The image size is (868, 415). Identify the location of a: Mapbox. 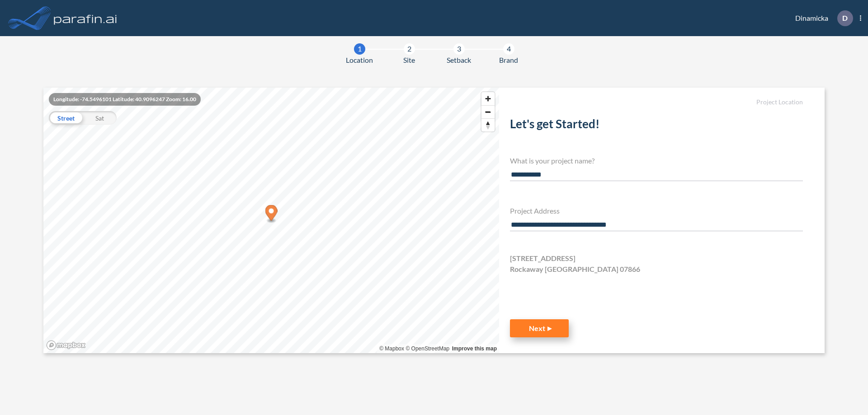
(391, 349).